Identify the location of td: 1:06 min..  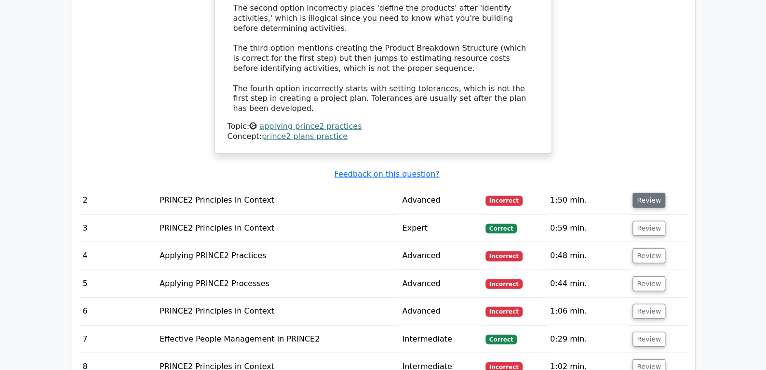
(587, 311).